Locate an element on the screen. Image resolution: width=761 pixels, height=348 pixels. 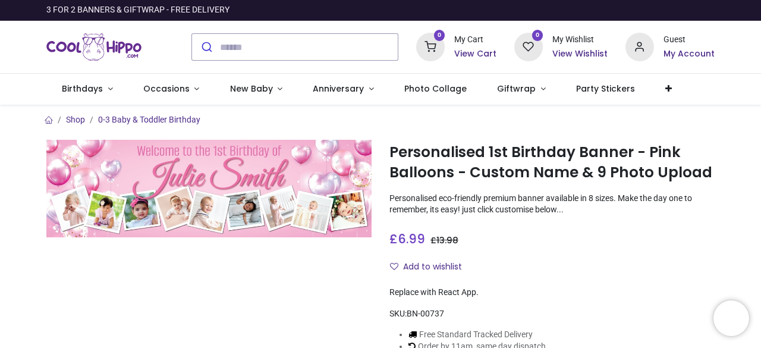
a: My Account is located at coordinates (689, 54).